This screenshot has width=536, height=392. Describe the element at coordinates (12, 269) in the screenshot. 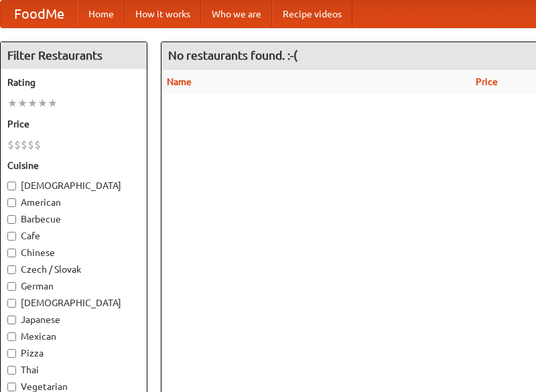

I see `input: Czech / Slovak` at that location.